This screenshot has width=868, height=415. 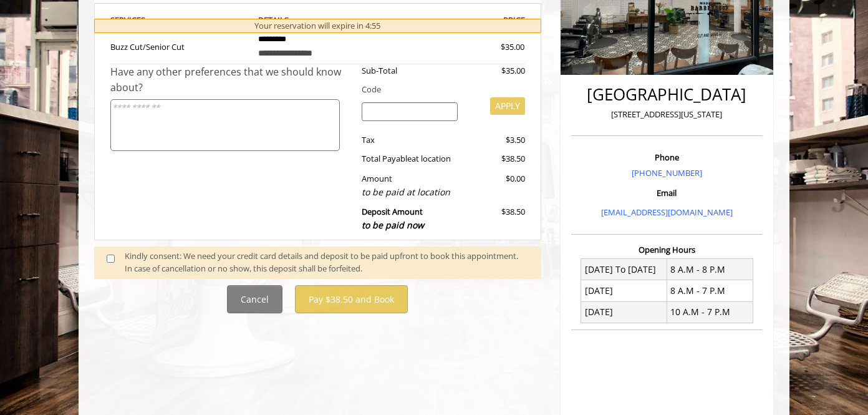 What do you see at coordinates (496, 185) in the screenshot?
I see `div: $0.00` at bounding box center [496, 185].